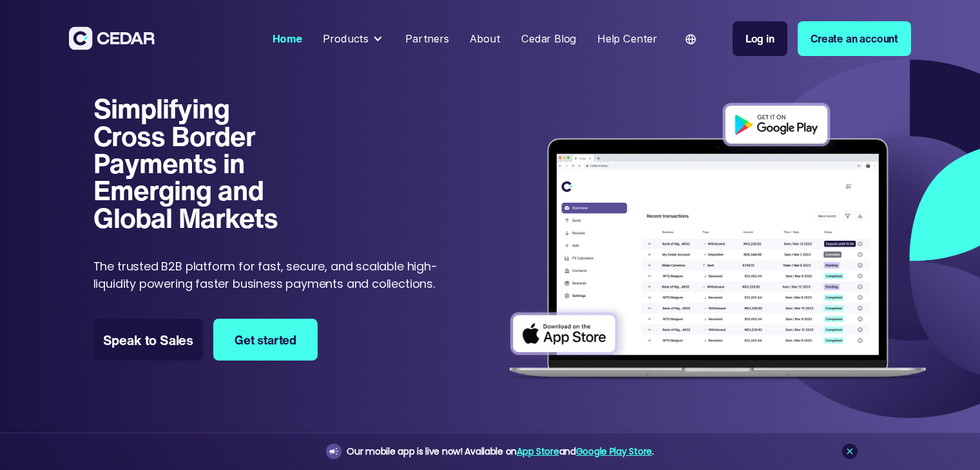  What do you see at coordinates (627, 39) in the screenshot?
I see `div: Help Center` at bounding box center [627, 39].